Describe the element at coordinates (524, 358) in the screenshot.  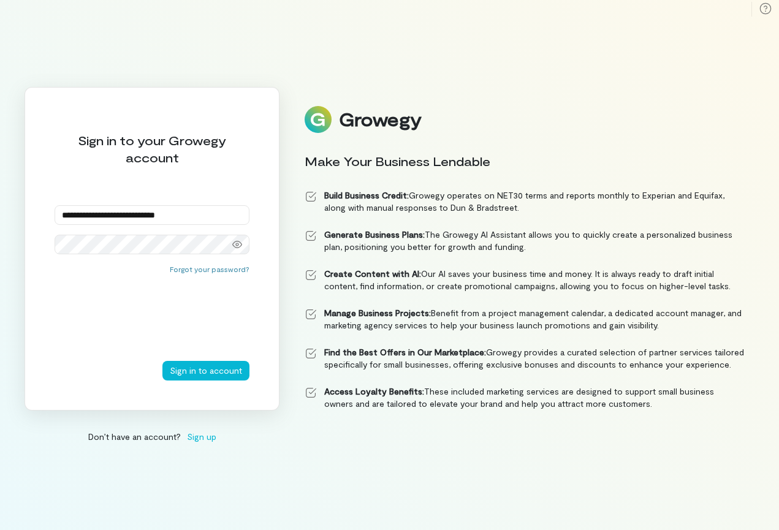
I see `li: Growegy provides a curated selection of partner services tailored specifically for small business...` at that location.